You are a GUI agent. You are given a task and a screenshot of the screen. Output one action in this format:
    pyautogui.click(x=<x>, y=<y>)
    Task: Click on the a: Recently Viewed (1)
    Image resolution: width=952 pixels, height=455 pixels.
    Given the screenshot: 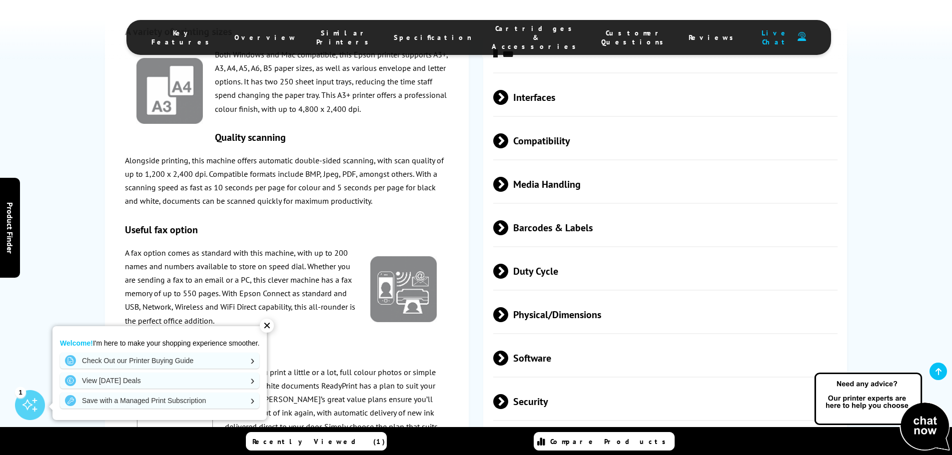 What is the action you would take?
    pyautogui.click(x=316, y=441)
    